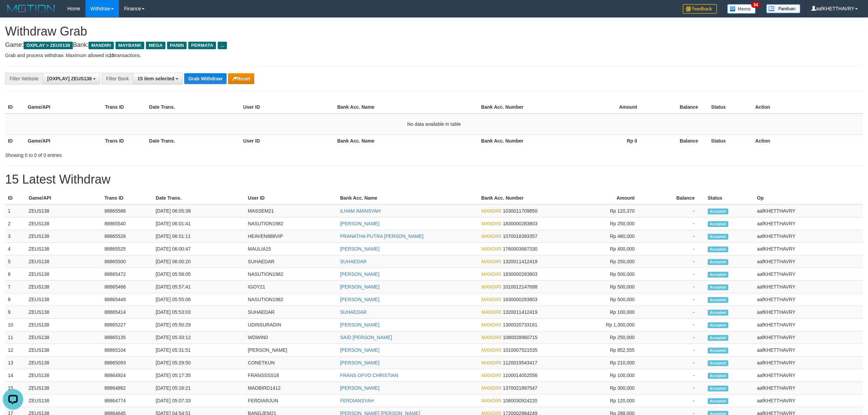 The width and height of the screenshot is (868, 415). I want to click on button: Reset, so click(241, 79).